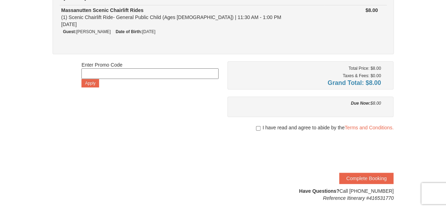  What do you see at coordinates (365, 68) in the screenshot?
I see `small: Total Price: $8.00` at bounding box center [365, 68].